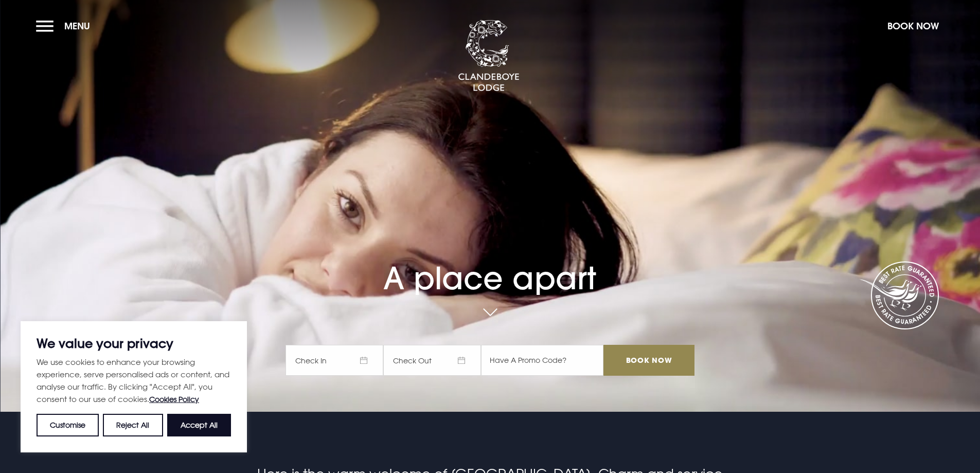 The image size is (980, 473). Describe the element at coordinates (432, 360) in the screenshot. I see `span: Check Out` at that location.